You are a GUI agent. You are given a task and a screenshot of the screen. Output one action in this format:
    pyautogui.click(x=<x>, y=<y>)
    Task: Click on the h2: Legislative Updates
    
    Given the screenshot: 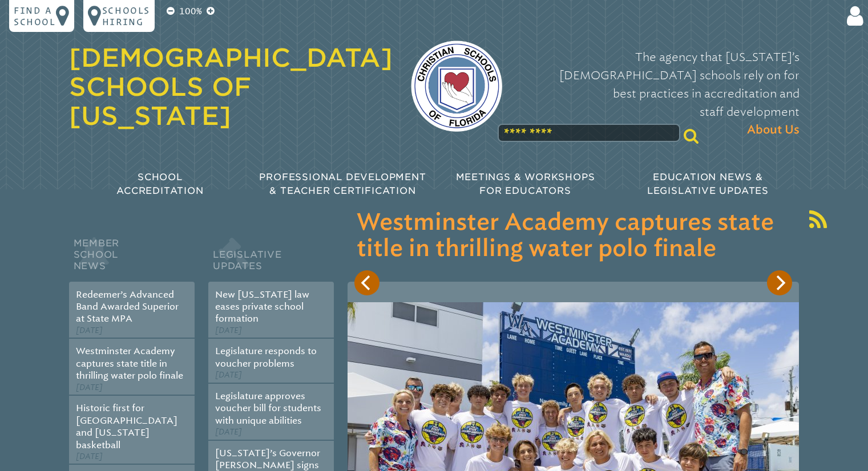 What is the action you would take?
    pyautogui.click(x=271, y=258)
    